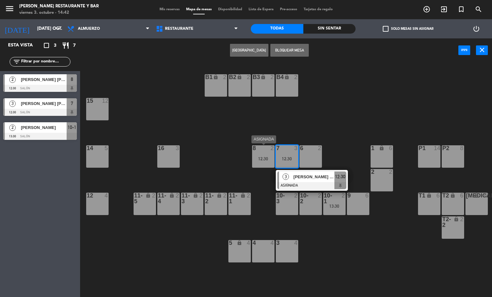 Image resolution: width=492 pixels, height=297 pixels. What do you see at coordinates (230, 9) in the screenshot?
I see `span: Disponibilidad` at bounding box center [230, 9].